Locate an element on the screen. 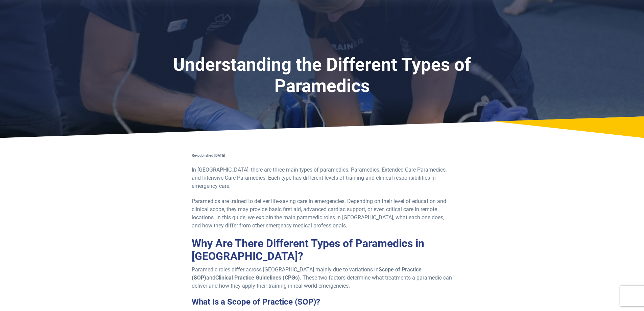  h3: What Is a Scope of Practice (SOP)? is located at coordinates (322, 302).